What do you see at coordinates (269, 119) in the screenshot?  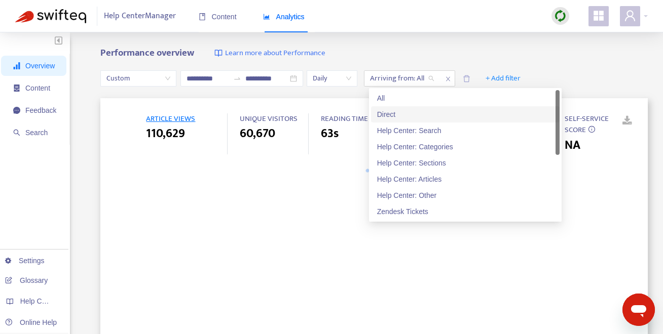 I see `span: UNIQUE VISITORS` at bounding box center [269, 119].